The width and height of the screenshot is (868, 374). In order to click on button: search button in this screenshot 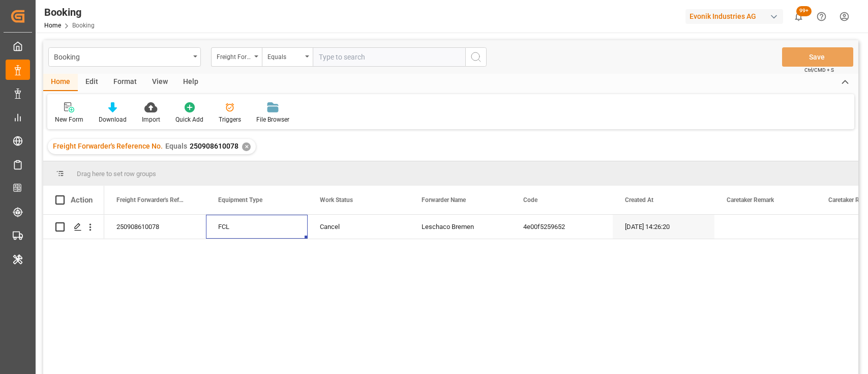, I will do `click(476, 57)`.